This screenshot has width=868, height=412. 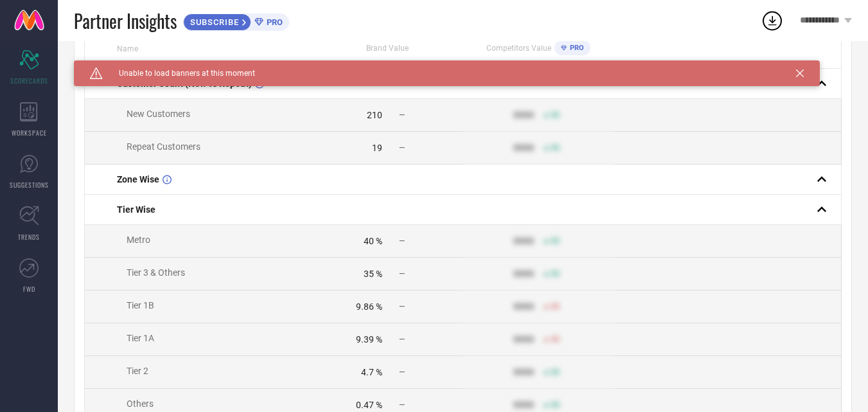 I want to click on div: 4.7 %, so click(x=371, y=372).